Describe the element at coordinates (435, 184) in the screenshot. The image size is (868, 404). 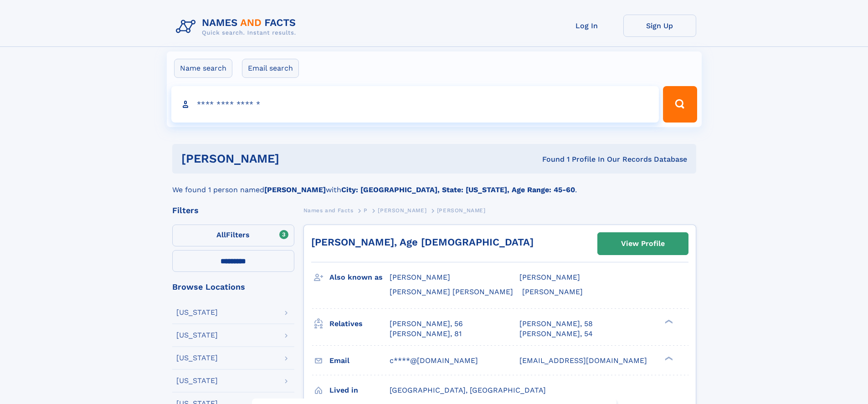
I see `div: We found 1 person named with .` at that location.